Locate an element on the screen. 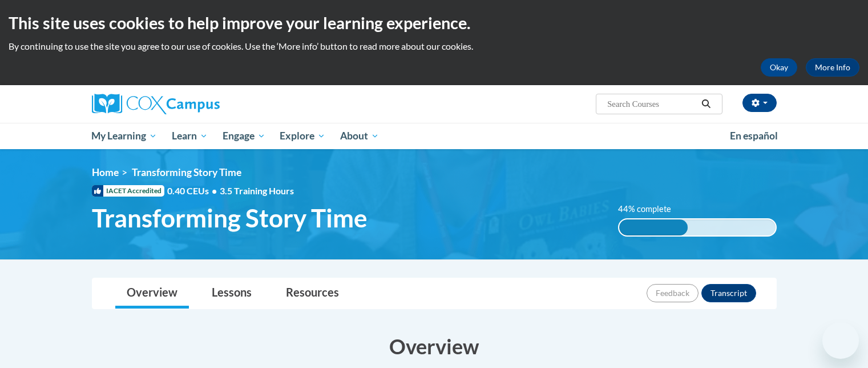 This screenshot has height=368, width=868. span: Engage is located at coordinates (243, 136).